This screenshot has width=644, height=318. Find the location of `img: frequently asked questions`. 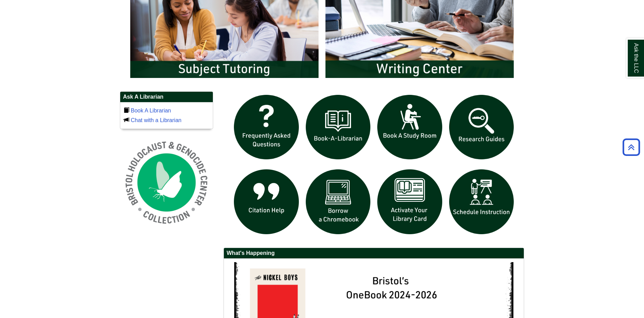

img: frequently asked questions is located at coordinates (267, 127).